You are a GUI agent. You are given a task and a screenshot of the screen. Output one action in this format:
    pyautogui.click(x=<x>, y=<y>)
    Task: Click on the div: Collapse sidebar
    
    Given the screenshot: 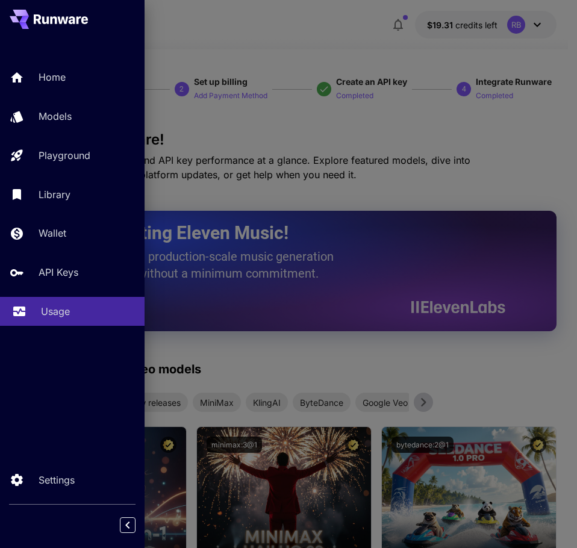 What is the action you would take?
    pyautogui.click(x=137, y=525)
    